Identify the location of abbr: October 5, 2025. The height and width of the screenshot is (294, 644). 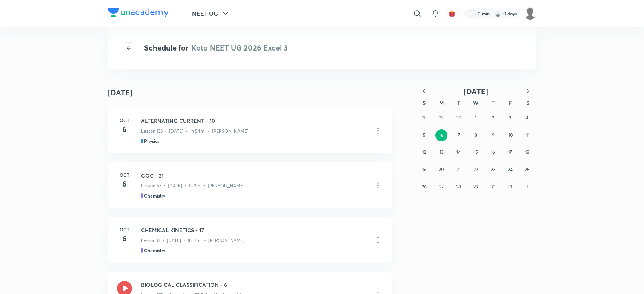
(424, 135).